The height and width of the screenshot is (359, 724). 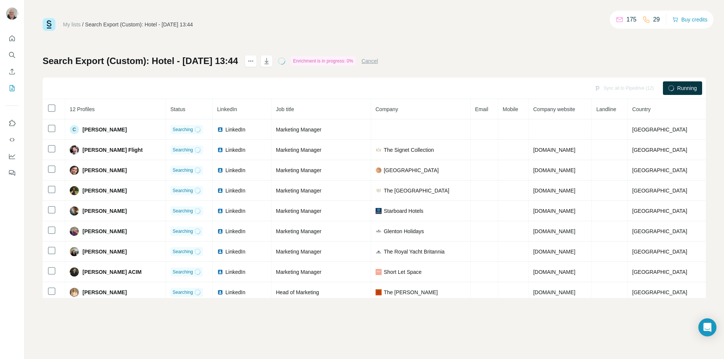 I want to click on img: Surfe Logo, so click(x=49, y=24).